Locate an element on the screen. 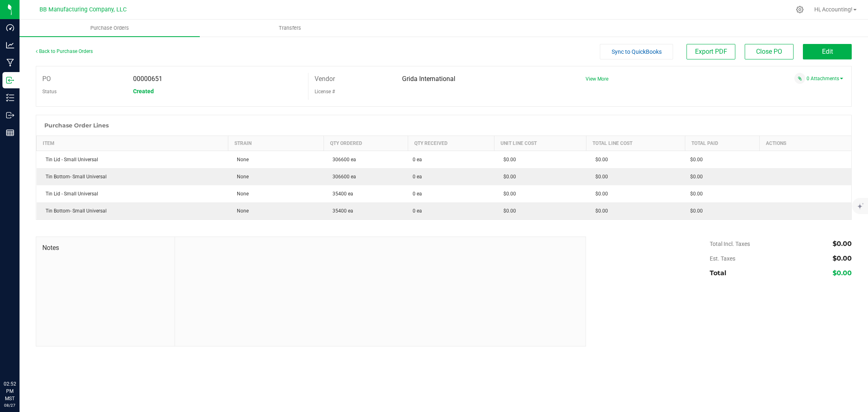 The image size is (868, 412). button: Edit is located at coordinates (828, 52).